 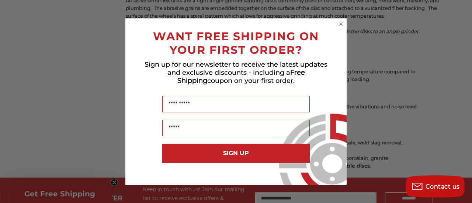 I want to click on button: SIGN UP, so click(x=236, y=153).